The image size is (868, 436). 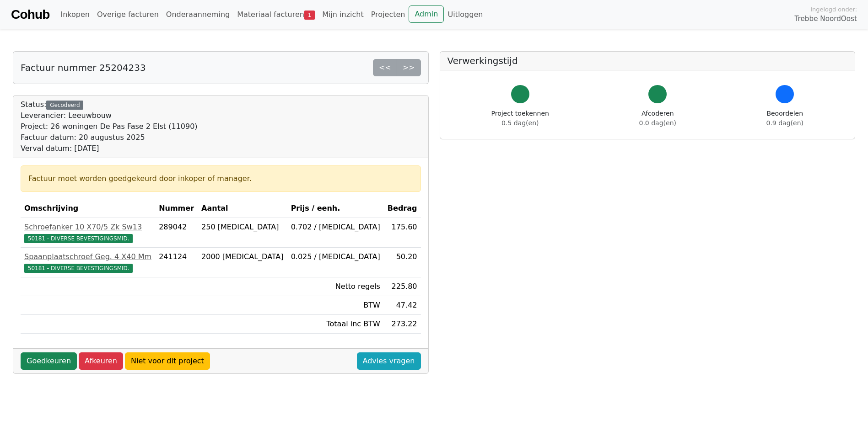 I want to click on a: Niet voor dit project, so click(x=168, y=361).